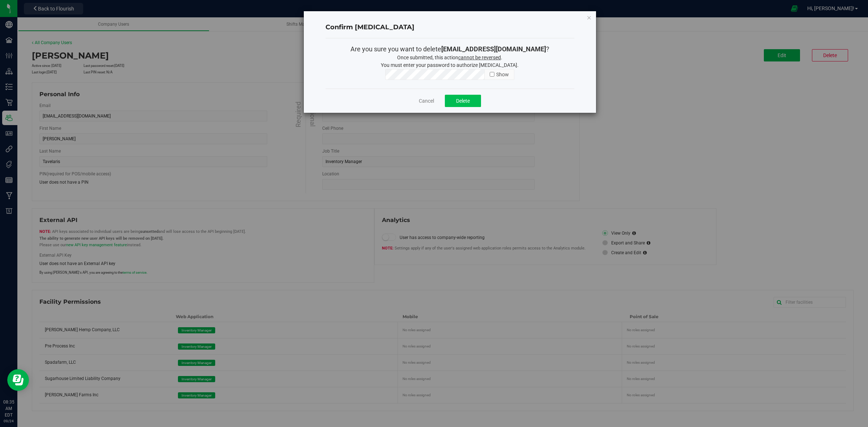  What do you see at coordinates (463, 101) in the screenshot?
I see `button: Delete` at bounding box center [463, 101].